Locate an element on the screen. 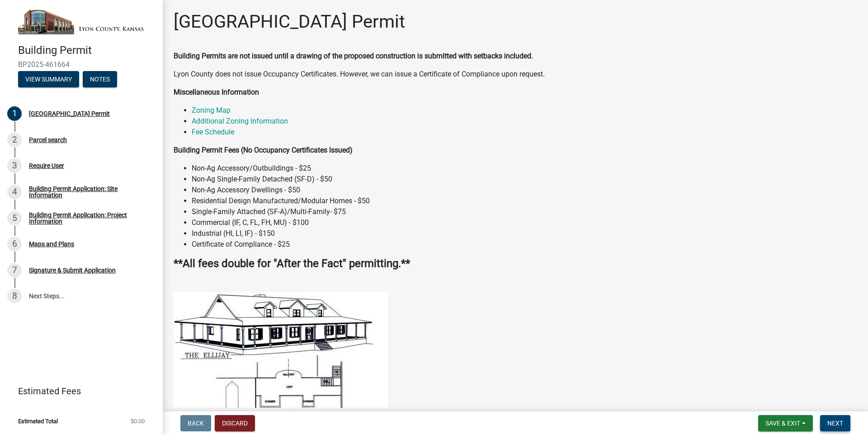 This screenshot has width=868, height=435. div: 3 is located at coordinates (15, 166).